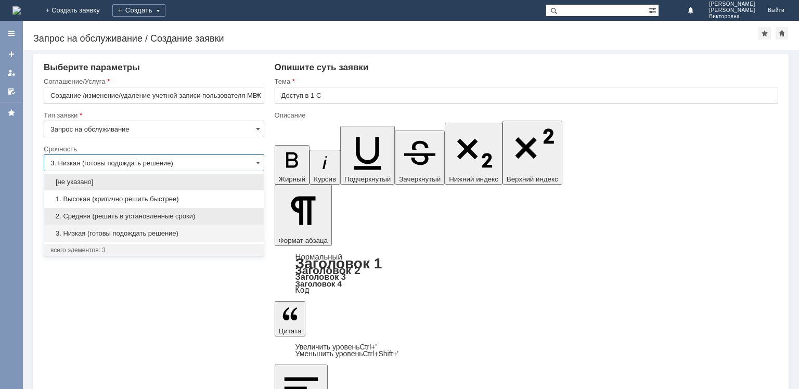  What do you see at coordinates (293, 179) in the screenshot?
I see `span: Жирный` at bounding box center [293, 179].